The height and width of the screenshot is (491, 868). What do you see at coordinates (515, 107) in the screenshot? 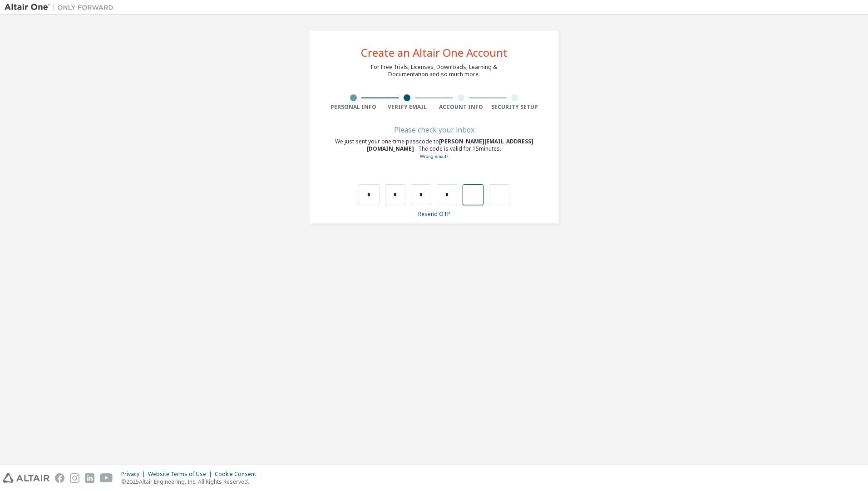
I see `div: Security Setup` at bounding box center [515, 107].